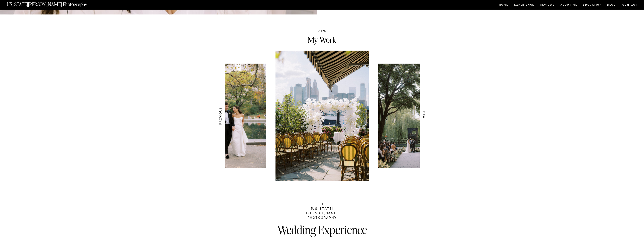 The width and height of the screenshot is (644, 239). I want to click on nav: BLOG, so click(612, 5).